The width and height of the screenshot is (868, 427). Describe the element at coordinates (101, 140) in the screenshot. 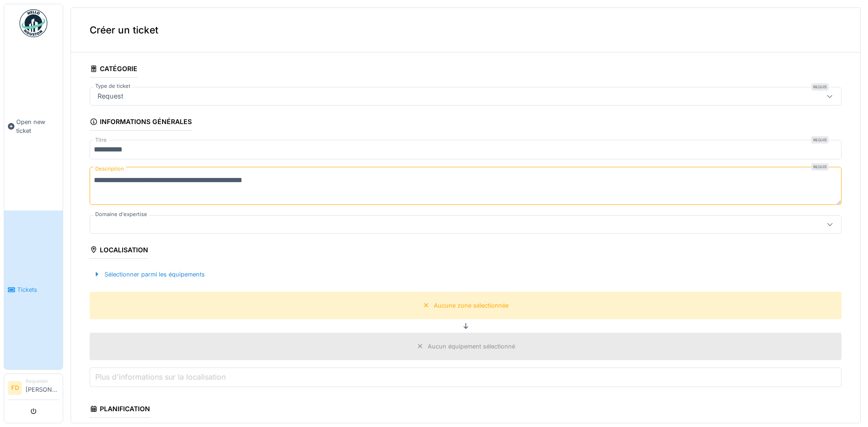

I see `label: Titre` at that location.